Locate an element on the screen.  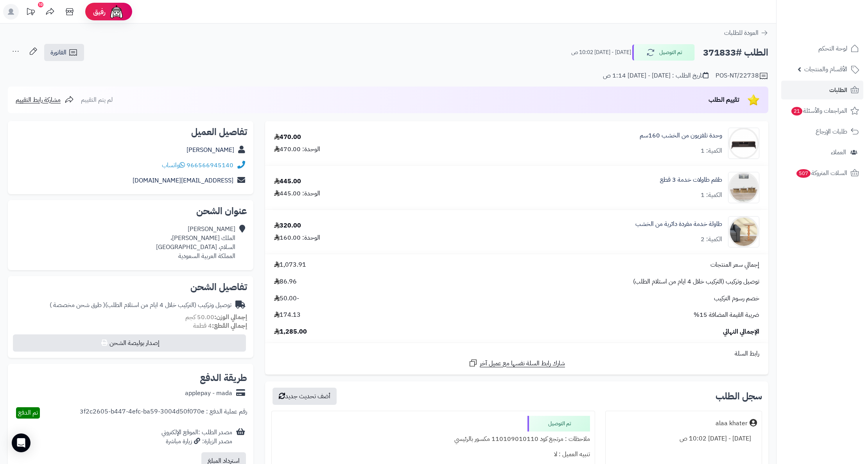
button: إصدار بوليصة الشحن is located at coordinates (130, 342).